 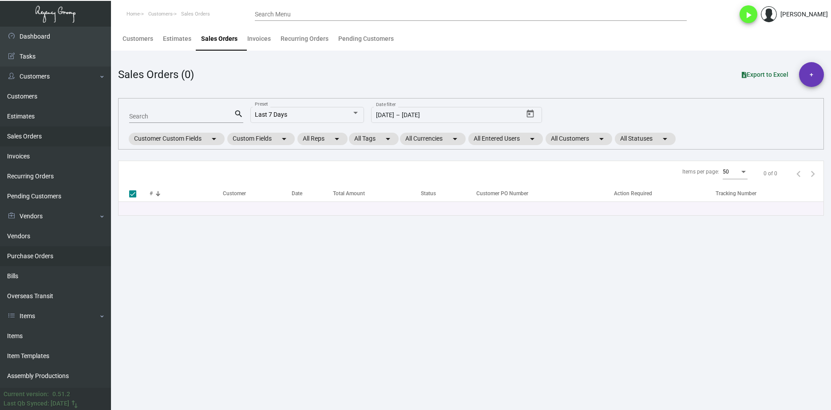 What do you see at coordinates (195, 14) in the screenshot?
I see `span: Sales Orders` at bounding box center [195, 14].